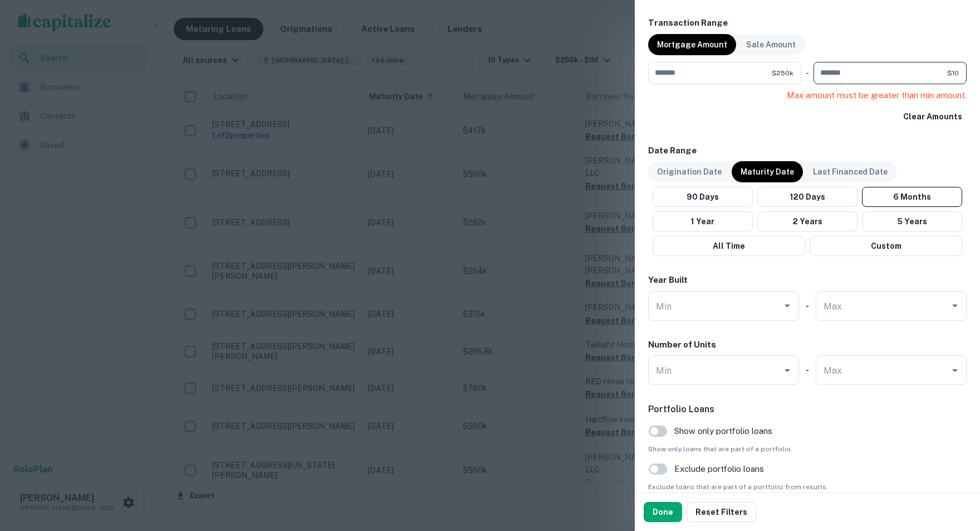 Image resolution: width=980 pixels, height=531 pixels. What do you see at coordinates (783, 73) in the screenshot?
I see `span: $250k` at bounding box center [783, 73].